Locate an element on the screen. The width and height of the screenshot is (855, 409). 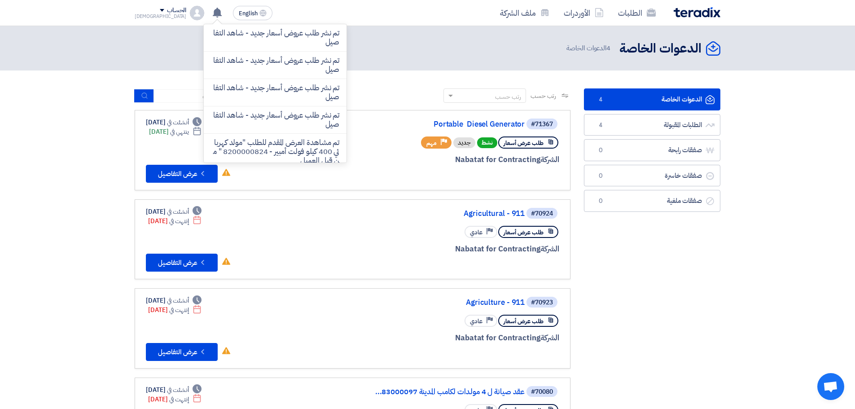
a: الطلبات المقبولة4 is located at coordinates (652, 125).